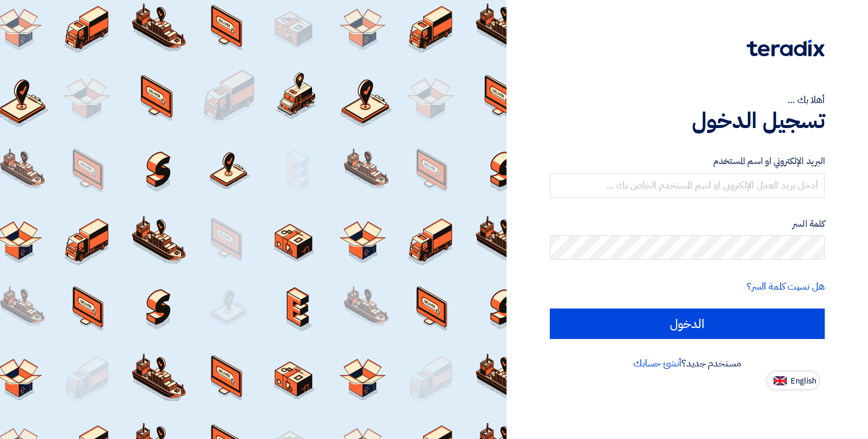  I want to click on input: أدخل بريد العمل الإلكتروني او اسم المستخدم الخاص بك ..., so click(687, 185).